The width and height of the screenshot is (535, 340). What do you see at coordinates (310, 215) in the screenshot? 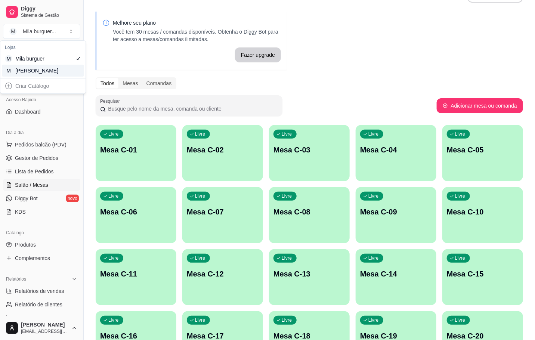
I see `button: LivreMesa C-08` at bounding box center [310, 215].